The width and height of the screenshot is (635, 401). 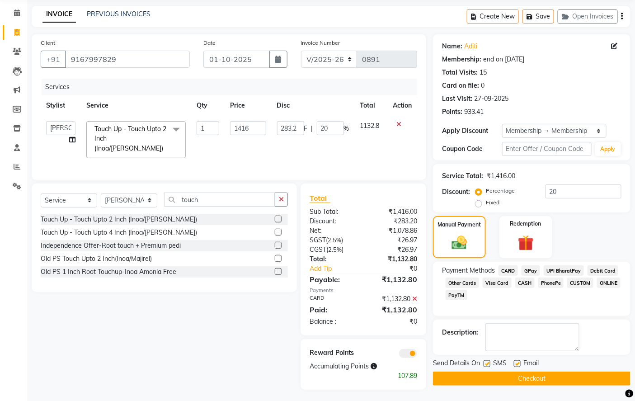 I want to click on div: Description:, so click(x=460, y=332).